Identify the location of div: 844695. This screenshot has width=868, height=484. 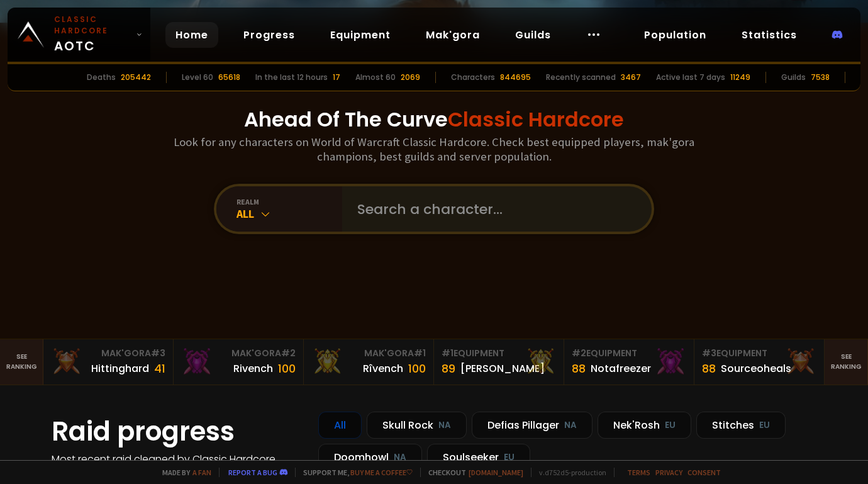
(515, 77).